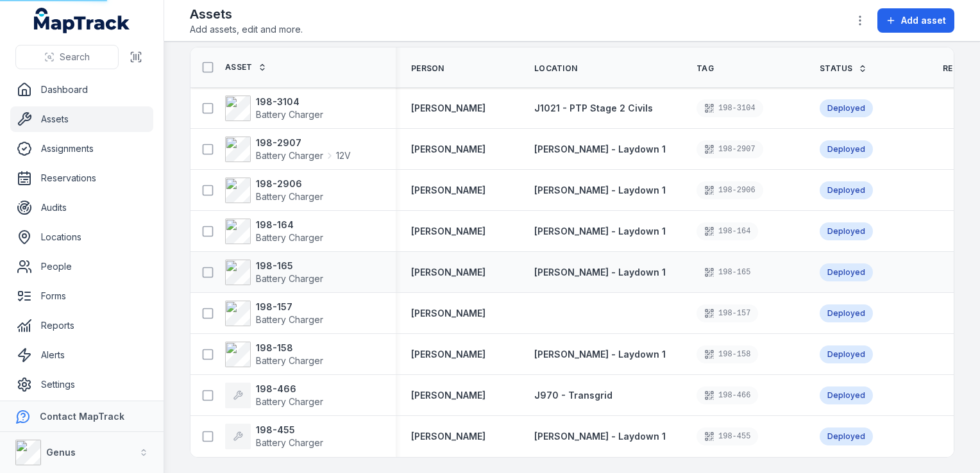 Image resolution: width=980 pixels, height=473 pixels. What do you see at coordinates (289, 348) in the screenshot?
I see `strong: 198-158` at bounding box center [289, 348].